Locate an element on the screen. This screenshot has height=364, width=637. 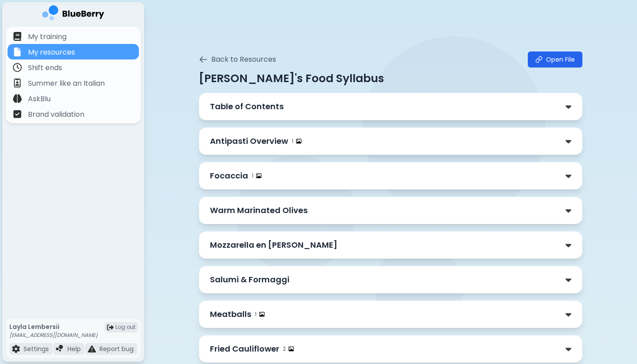
img: company logo is located at coordinates (73, 14).